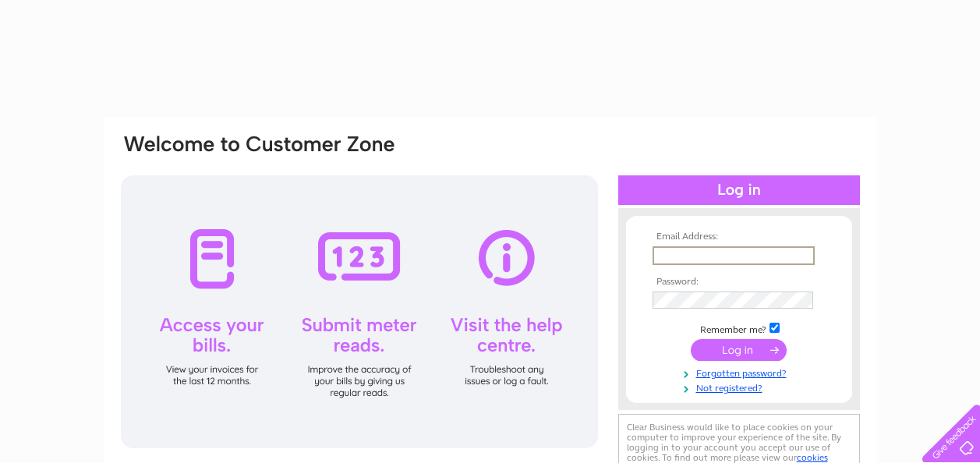  I want to click on th: Email Address:, so click(740, 237).